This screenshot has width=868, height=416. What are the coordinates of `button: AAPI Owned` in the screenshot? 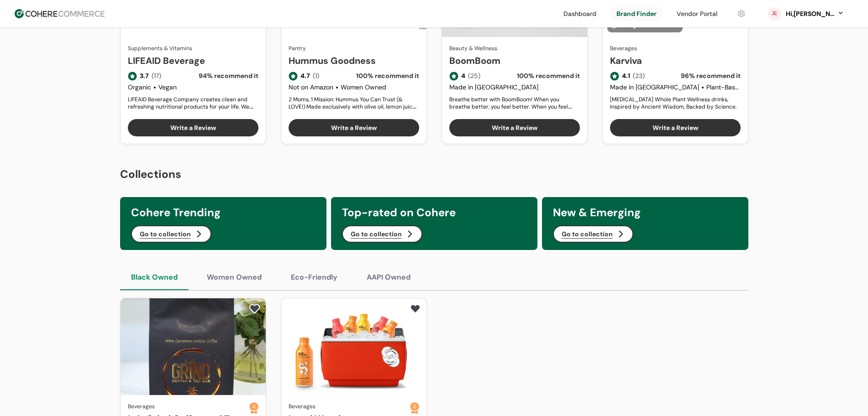 It's located at (389, 277).